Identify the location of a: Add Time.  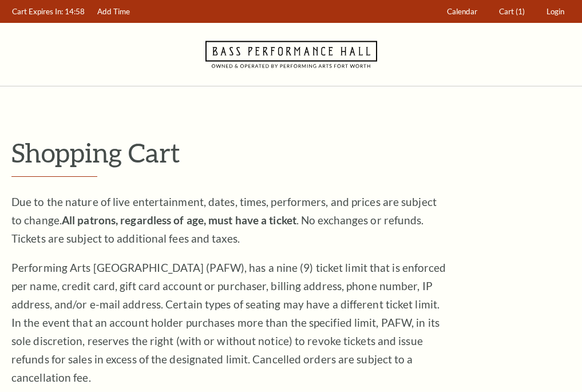
(114, 12).